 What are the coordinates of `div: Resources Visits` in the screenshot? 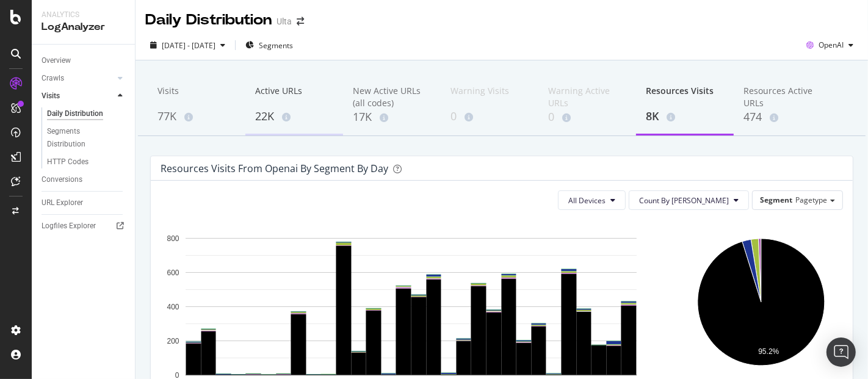 It's located at (685, 96).